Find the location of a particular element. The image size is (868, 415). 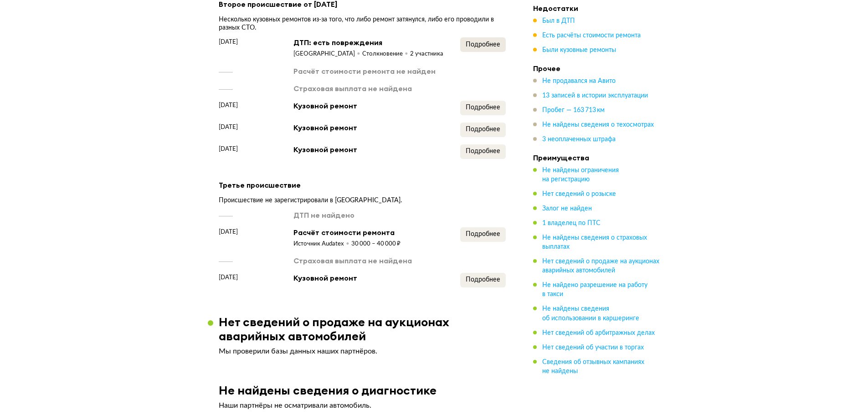

h4: Недостатки is located at coordinates (597, 9).